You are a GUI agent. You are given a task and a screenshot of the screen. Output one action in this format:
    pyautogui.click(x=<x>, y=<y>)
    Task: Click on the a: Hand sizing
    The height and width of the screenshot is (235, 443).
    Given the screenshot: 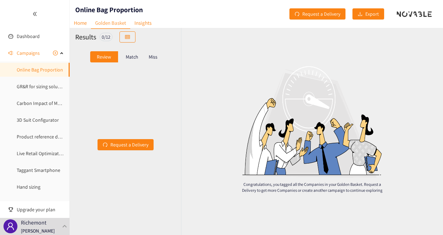 What is the action you would take?
    pyautogui.click(x=29, y=187)
    